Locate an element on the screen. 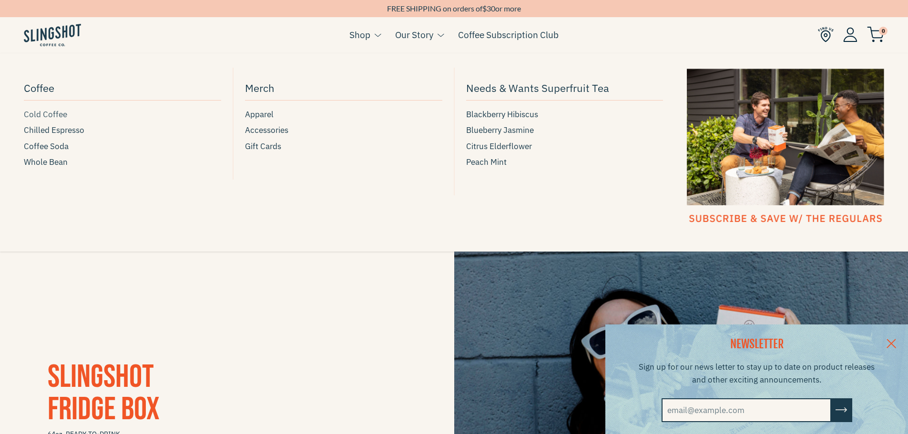  span: Gift Cards is located at coordinates (263, 146).